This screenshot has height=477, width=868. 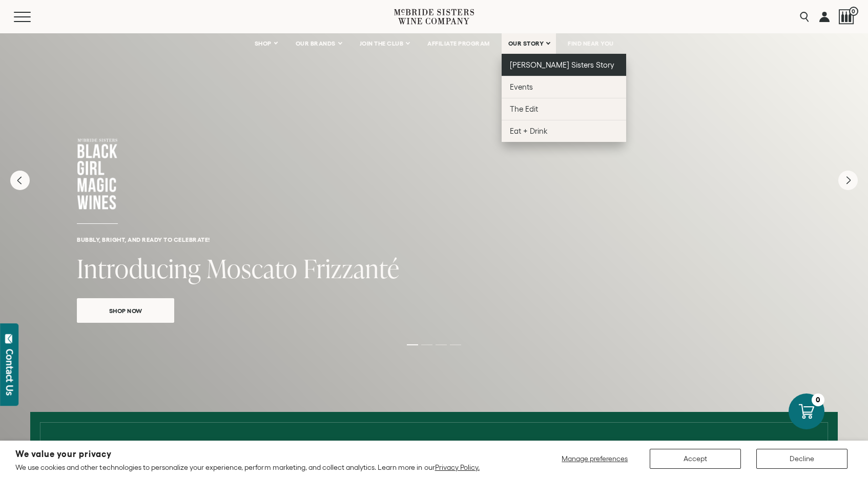 I want to click on span: Eat + Drink, so click(x=529, y=131).